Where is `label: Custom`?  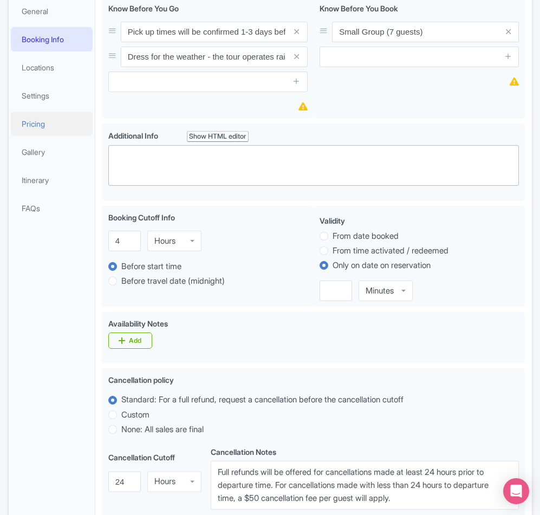 label: Custom is located at coordinates (135, 415).